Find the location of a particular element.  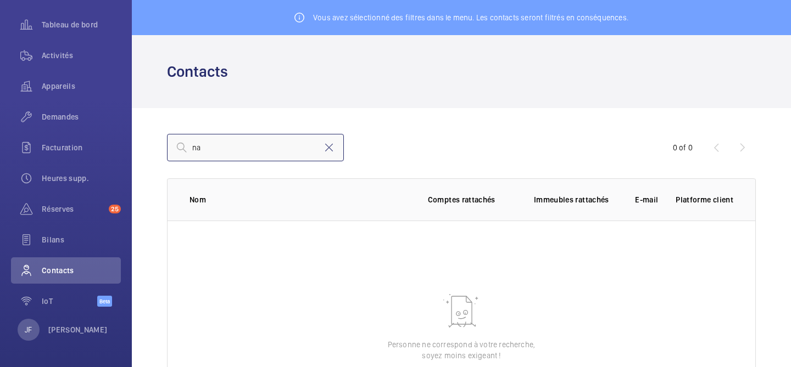

p: E-mail is located at coordinates (646, 200).